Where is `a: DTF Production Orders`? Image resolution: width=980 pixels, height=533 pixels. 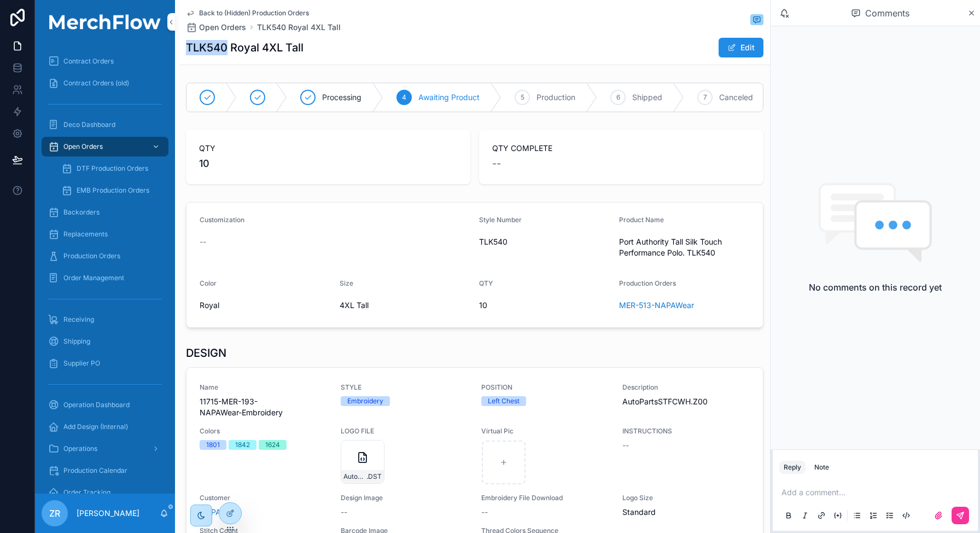 a: DTF Production Orders is located at coordinates (111, 169).